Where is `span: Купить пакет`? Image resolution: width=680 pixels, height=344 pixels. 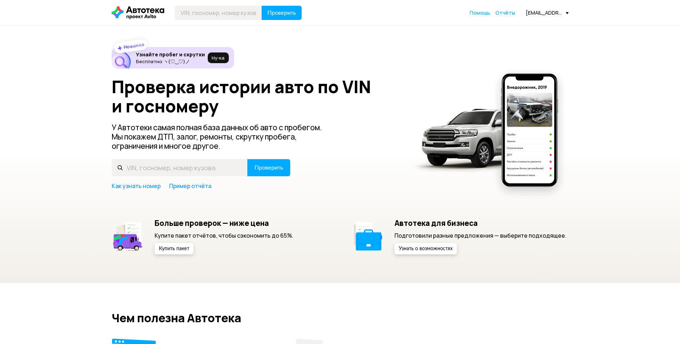 span: Купить пакет is located at coordinates (174, 249).